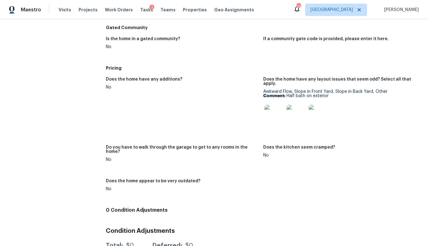  I want to click on span: Tasks, so click(146, 10).